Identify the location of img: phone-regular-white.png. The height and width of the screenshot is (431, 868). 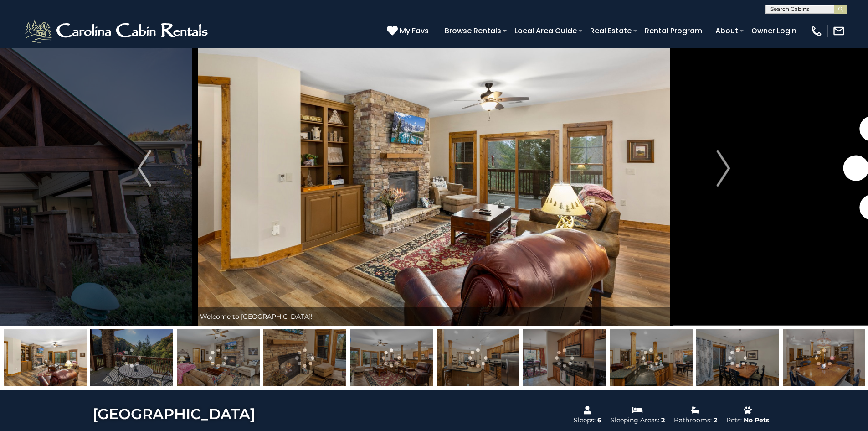
(816, 31).